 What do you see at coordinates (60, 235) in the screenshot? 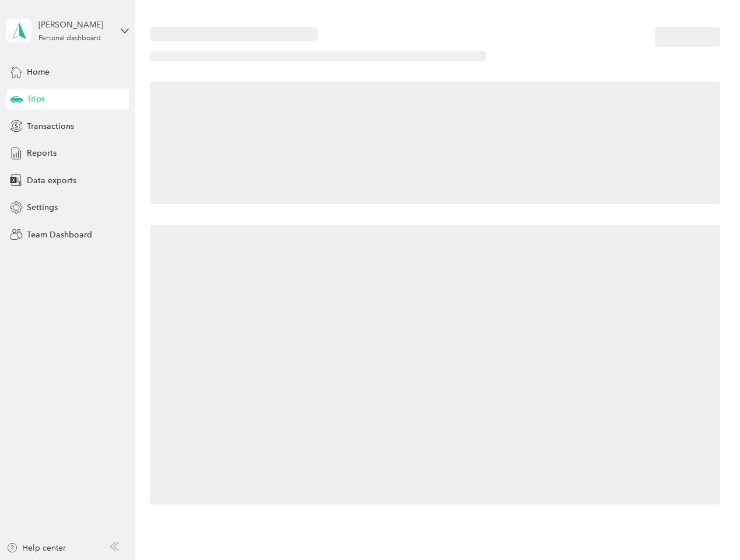
I see `span: Team Dashboard` at bounding box center [60, 235].